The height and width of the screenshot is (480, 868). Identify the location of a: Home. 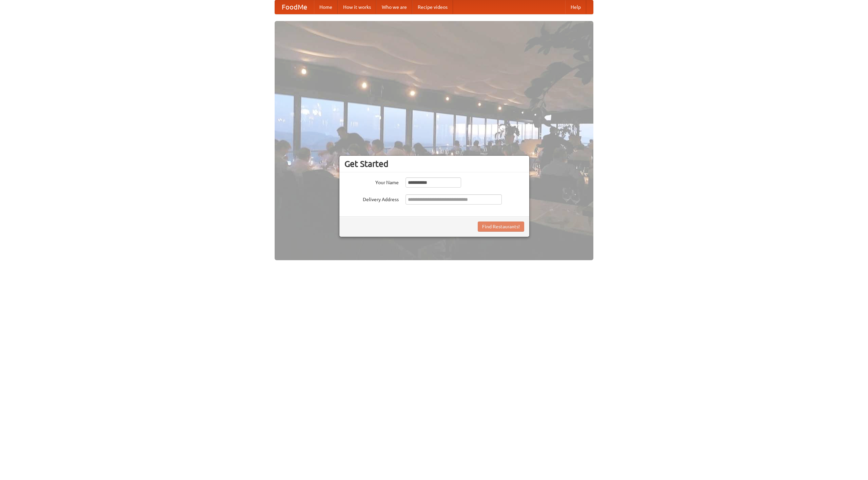
(326, 7).